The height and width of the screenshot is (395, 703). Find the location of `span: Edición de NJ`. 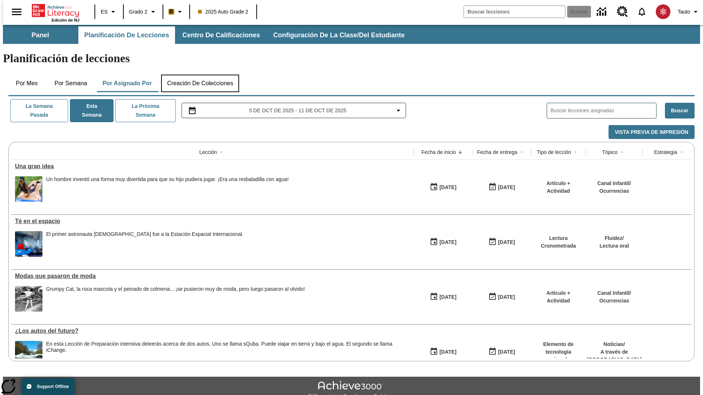

span: Edición de NJ is located at coordinates (66, 20).